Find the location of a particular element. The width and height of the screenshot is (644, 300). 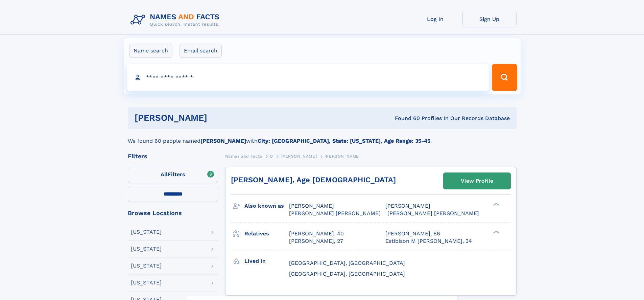

span: All is located at coordinates (164, 174).